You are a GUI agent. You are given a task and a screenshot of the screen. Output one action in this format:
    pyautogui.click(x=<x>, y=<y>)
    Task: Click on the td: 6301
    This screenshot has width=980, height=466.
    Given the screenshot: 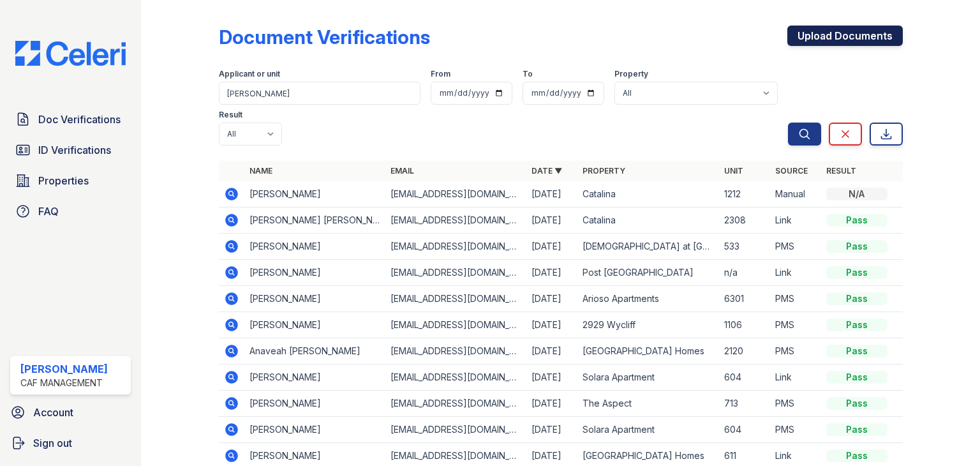 What is the action you would take?
    pyautogui.click(x=744, y=298)
    